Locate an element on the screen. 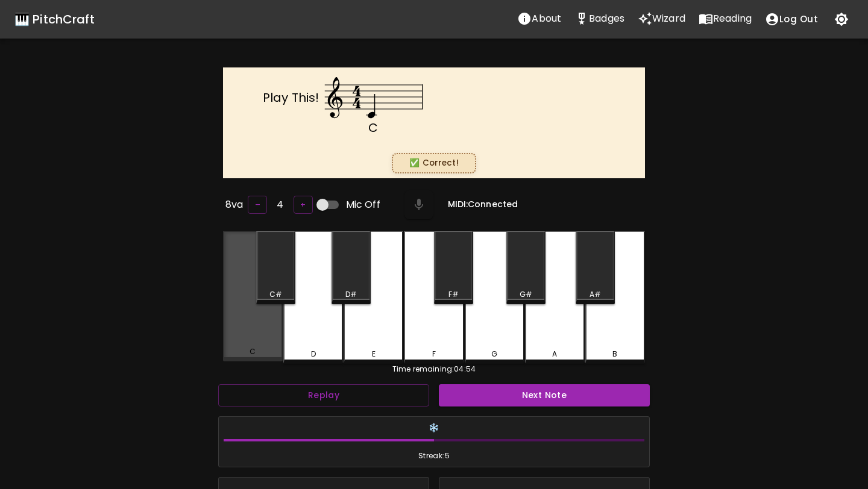 This screenshot has width=868, height=489. div: C# is located at coordinates (276, 294).